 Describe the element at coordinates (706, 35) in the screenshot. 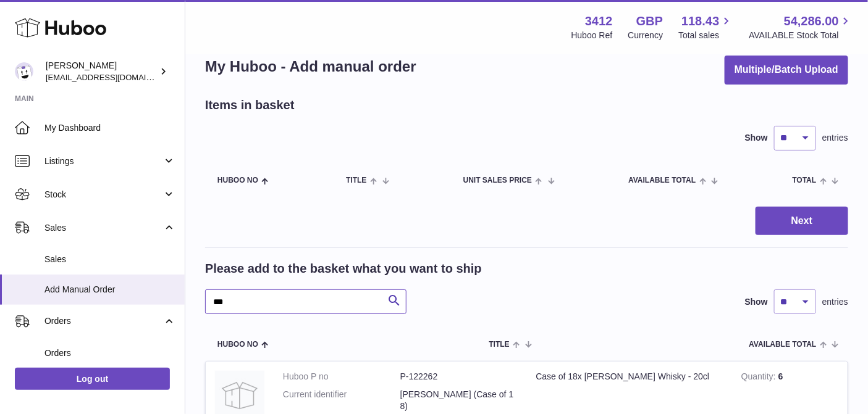

I see `span: Total sales` at that location.